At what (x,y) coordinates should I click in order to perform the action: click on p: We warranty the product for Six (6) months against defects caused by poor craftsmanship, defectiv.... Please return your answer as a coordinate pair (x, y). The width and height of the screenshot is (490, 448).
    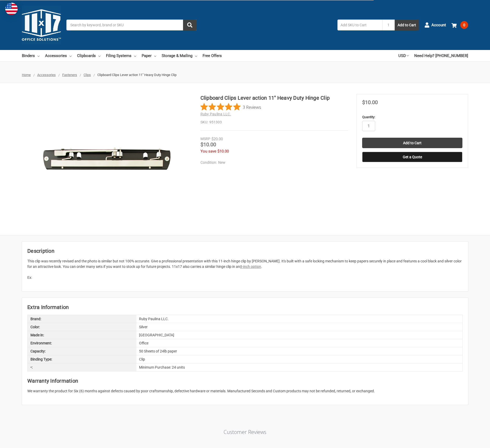
    Looking at the image, I should click on (245, 391).